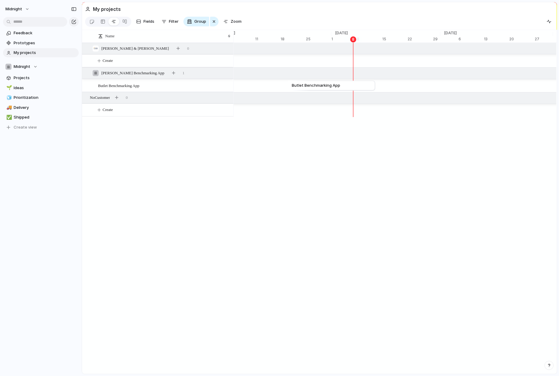  I want to click on a: Prototypes, so click(41, 43).